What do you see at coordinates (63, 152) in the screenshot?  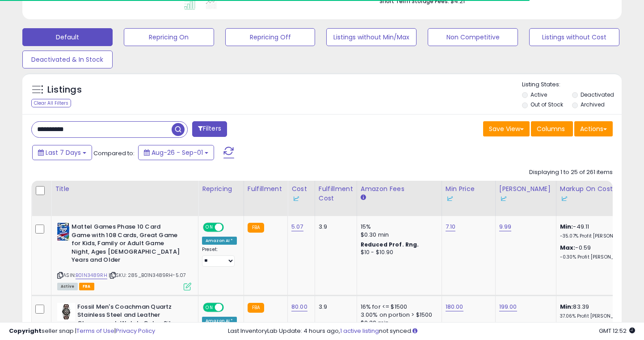 I see `span: Last 7 Days` at bounding box center [63, 152].